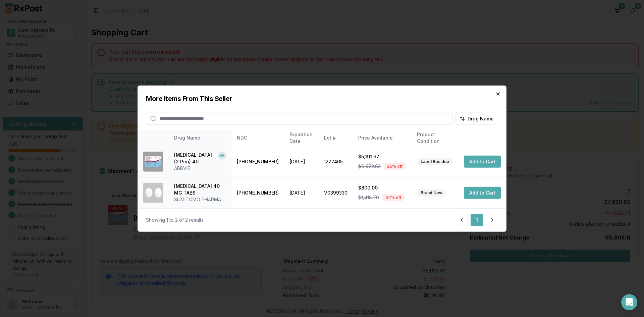 The image size is (644, 317). What do you see at coordinates (435, 162) in the screenshot?
I see `div: Label Residue` at bounding box center [435, 162].